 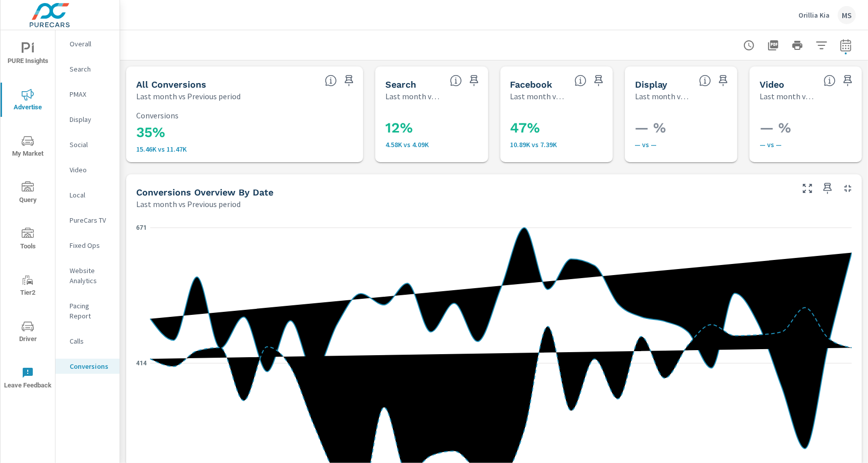 I want to click on p: 4,576 vs 4,089, so click(x=451, y=145).